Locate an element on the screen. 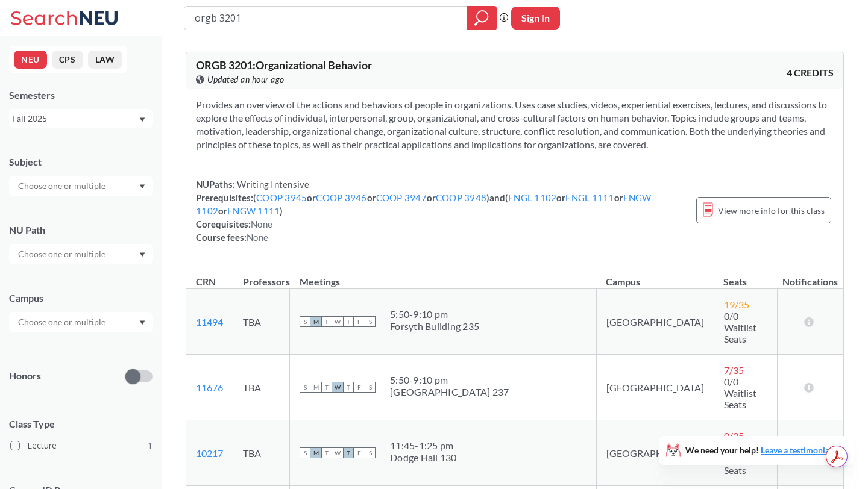  span: ORGB 3201 : Organizational Behavior is located at coordinates (284, 65).